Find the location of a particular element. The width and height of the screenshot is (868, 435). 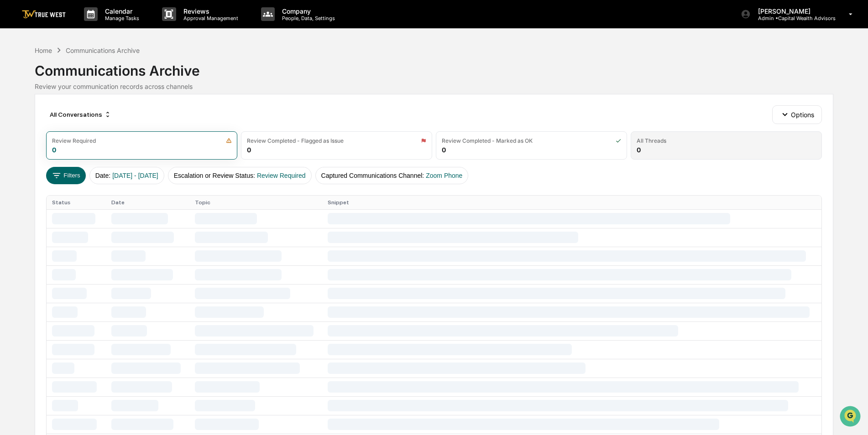

div: Home is located at coordinates (43, 50).